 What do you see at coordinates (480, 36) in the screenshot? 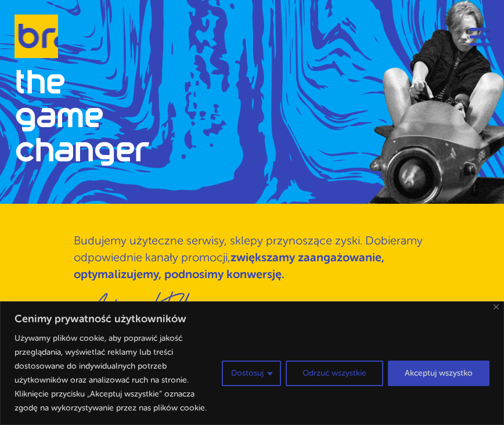
I see `button: Navigation` at bounding box center [480, 36].